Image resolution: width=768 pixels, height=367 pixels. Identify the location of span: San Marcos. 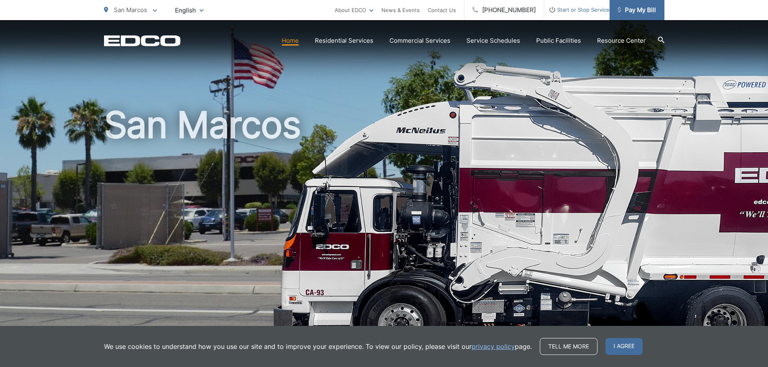
(130, 10).